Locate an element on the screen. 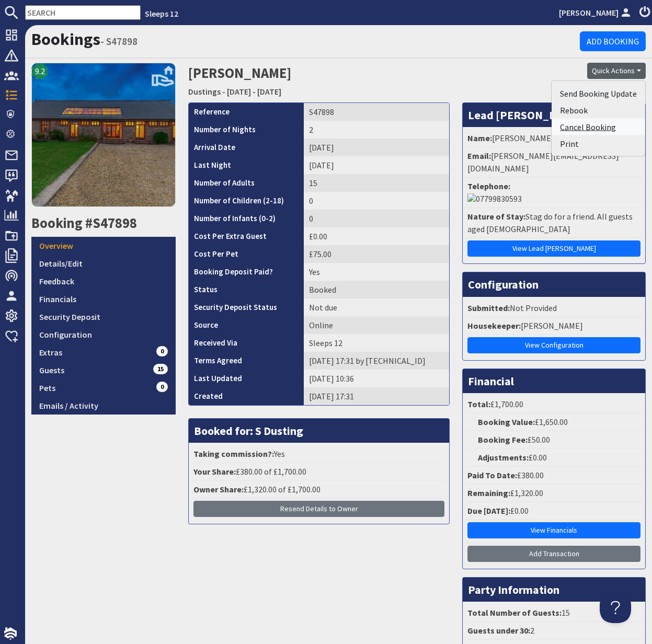  small: - S47898 is located at coordinates (118, 42).